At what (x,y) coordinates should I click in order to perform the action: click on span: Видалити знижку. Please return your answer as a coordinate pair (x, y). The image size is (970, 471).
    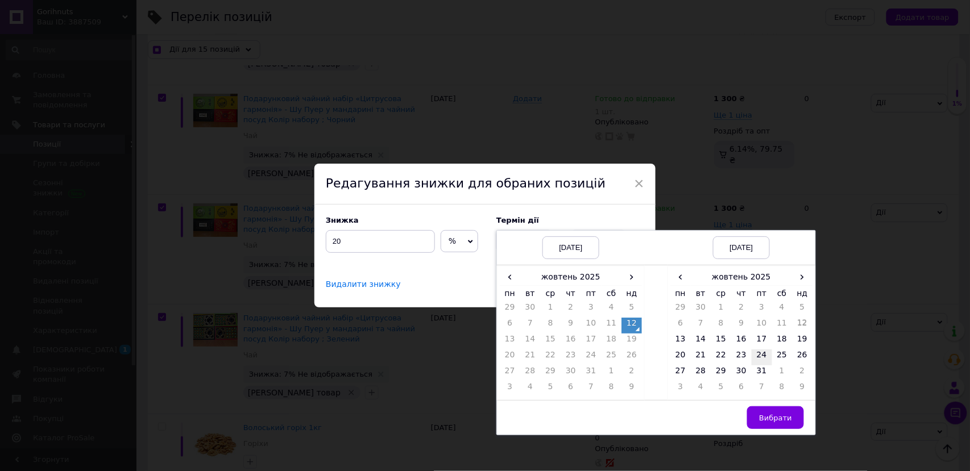
    Looking at the image, I should click on (363, 284).